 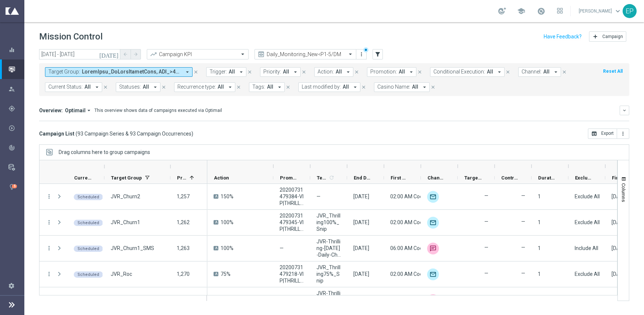 What do you see at coordinates (436, 177) in the screenshot?
I see `span: Channel` at bounding box center [436, 177].